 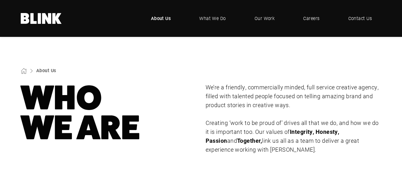 What do you see at coordinates (41, 18) in the screenshot?
I see `a: Home` at bounding box center [41, 18].